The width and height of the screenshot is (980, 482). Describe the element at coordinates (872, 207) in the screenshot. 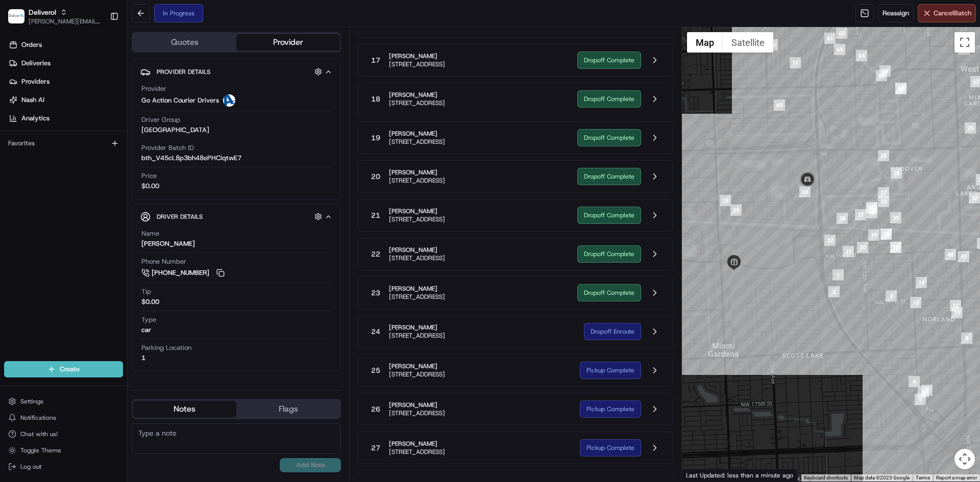

I see `div: 35` at that location.